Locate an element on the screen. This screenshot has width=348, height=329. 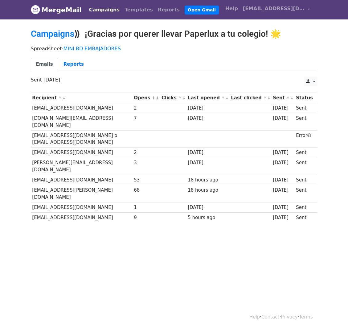
th: Clicks is located at coordinates (173, 98).